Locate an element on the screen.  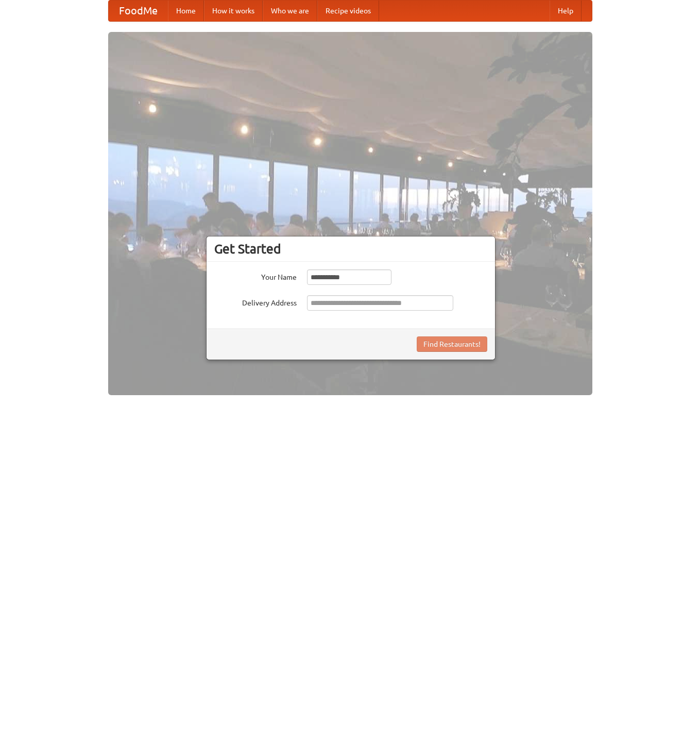
a: Home is located at coordinates (186, 10).